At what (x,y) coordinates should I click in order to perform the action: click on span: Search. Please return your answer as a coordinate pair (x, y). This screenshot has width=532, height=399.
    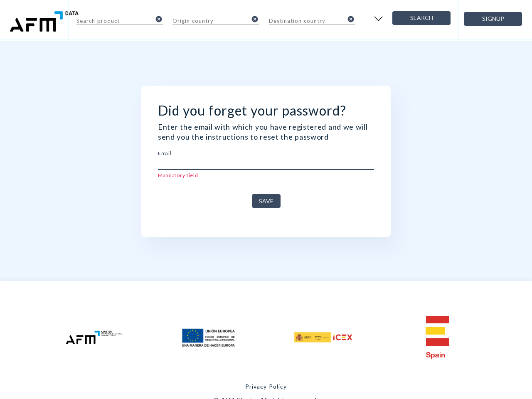
    Looking at the image, I should click on (421, 18).